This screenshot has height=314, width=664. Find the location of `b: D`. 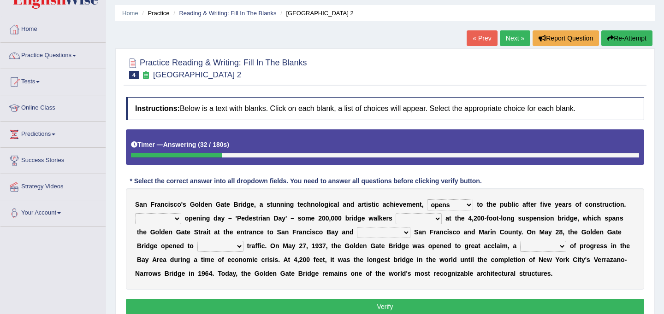

b: D is located at coordinates (276, 218).